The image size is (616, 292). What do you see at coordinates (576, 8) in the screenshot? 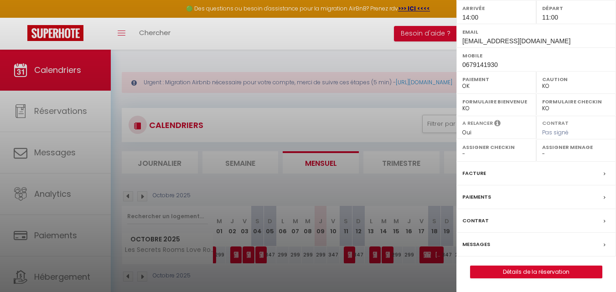
I see `label: Départ` at bounding box center [576, 8].